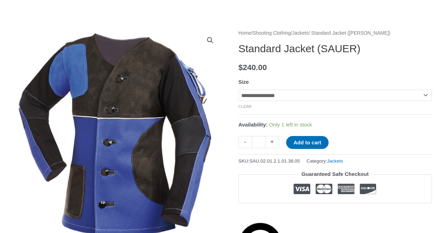  What do you see at coordinates (335, 49) in the screenshot?
I see `h1: Standard Jacket (SAUER)` at bounding box center [335, 49].